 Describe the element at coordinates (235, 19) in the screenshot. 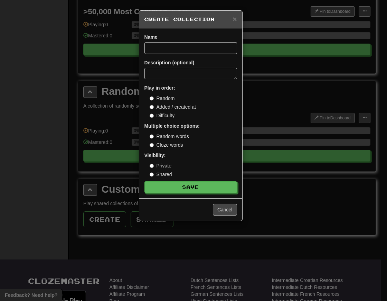

I see `button: Close` at that location.